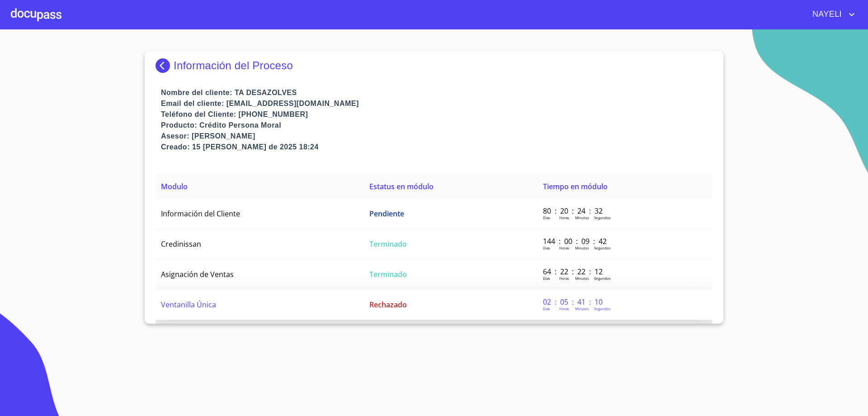  Describe the element at coordinates (197, 274) in the screenshot. I see `span: Asignación de Ventas` at that location.